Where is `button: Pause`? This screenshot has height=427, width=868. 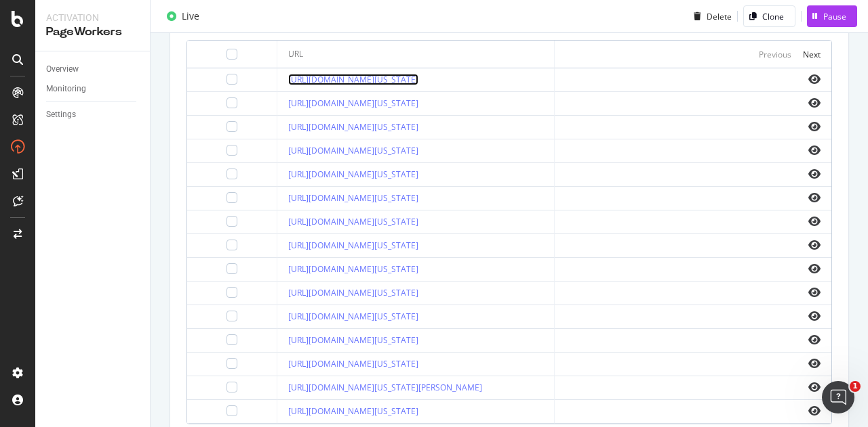
button: Pause is located at coordinates (832, 16).